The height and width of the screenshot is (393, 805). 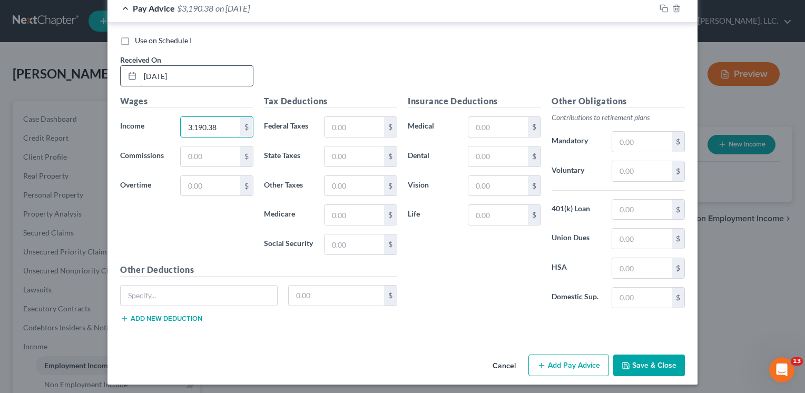 I want to click on input: Specify..., so click(x=199, y=295).